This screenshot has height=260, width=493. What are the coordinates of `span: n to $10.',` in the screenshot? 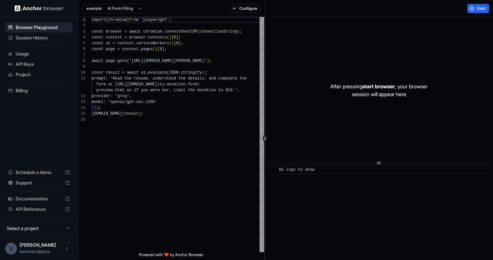 It's located at (226, 90).